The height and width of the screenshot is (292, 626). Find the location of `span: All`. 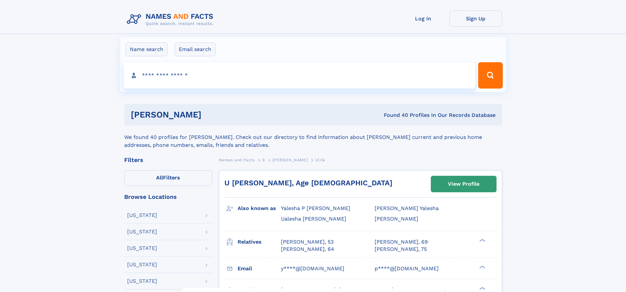

span: All is located at coordinates (159, 177).